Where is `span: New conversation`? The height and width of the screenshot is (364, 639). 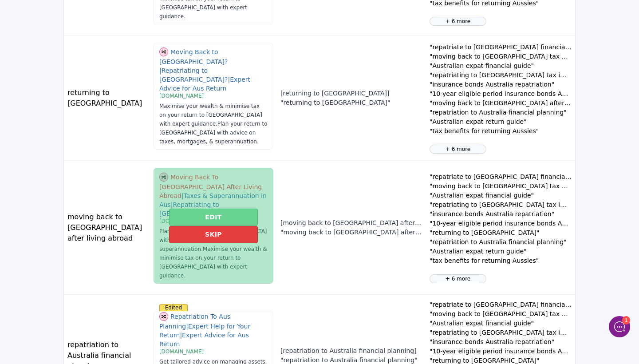
span: New conversation is located at coordinates (82, 112).